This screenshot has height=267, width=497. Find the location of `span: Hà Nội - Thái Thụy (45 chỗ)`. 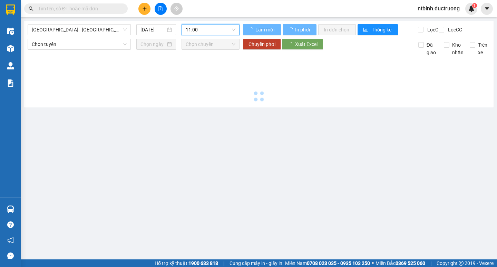

span: Hà Nội - Thái Thụy (45 chỗ) is located at coordinates (79, 30).